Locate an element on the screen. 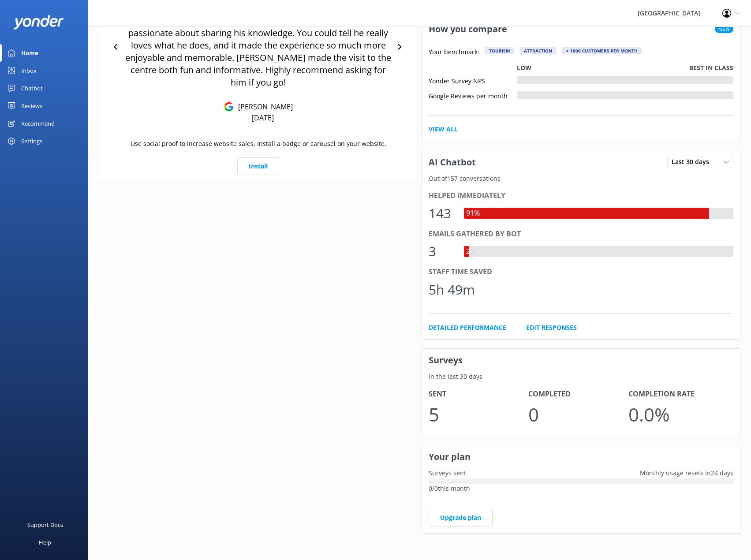  div: Recommend is located at coordinates (38, 124).